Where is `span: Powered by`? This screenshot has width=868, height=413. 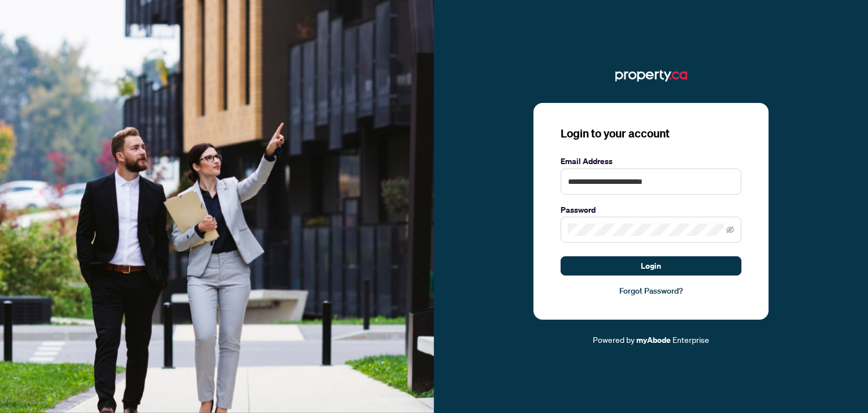
span: Powered by is located at coordinates (614, 339).